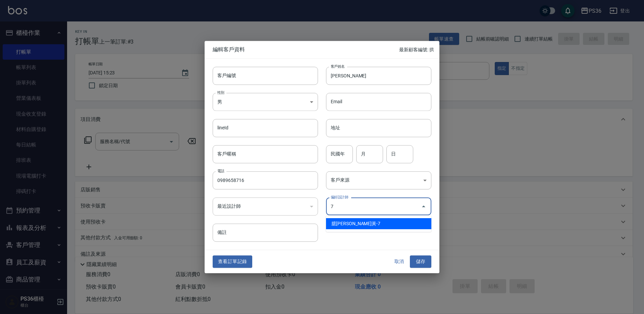 The image size is (644, 314). What do you see at coordinates (420, 262) in the screenshot?
I see `button: 儲存` at bounding box center [420, 262].